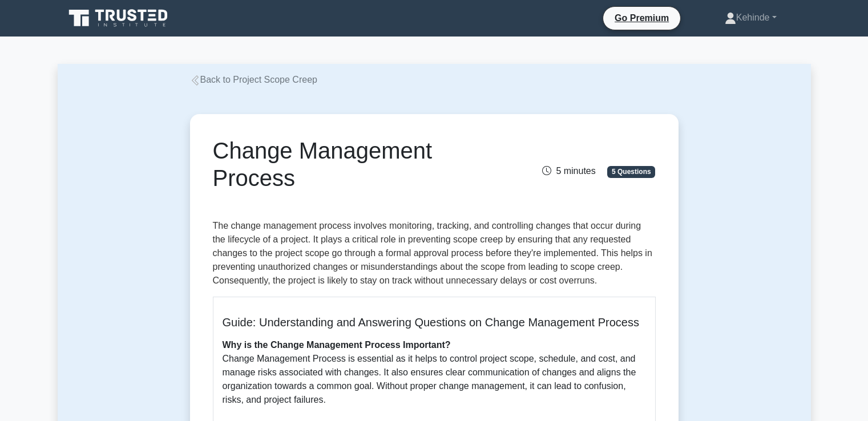 This screenshot has width=868, height=421. What do you see at coordinates (358, 165) in the screenshot?
I see `h1: Change Management Process` at bounding box center [358, 165].